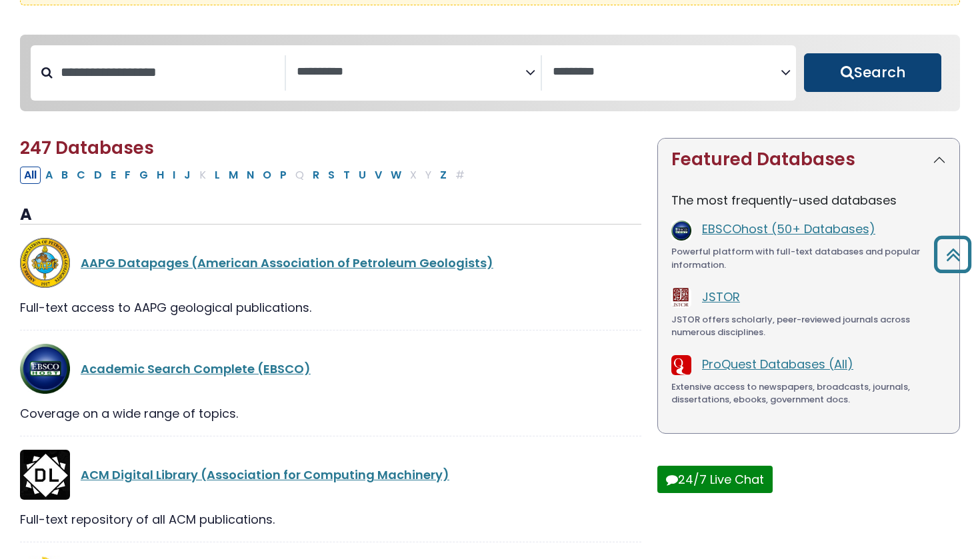 Image resolution: width=980 pixels, height=559 pixels. What do you see at coordinates (195, 369) in the screenshot?
I see `a: Academic Search Complete (EBSCO)` at bounding box center [195, 369].